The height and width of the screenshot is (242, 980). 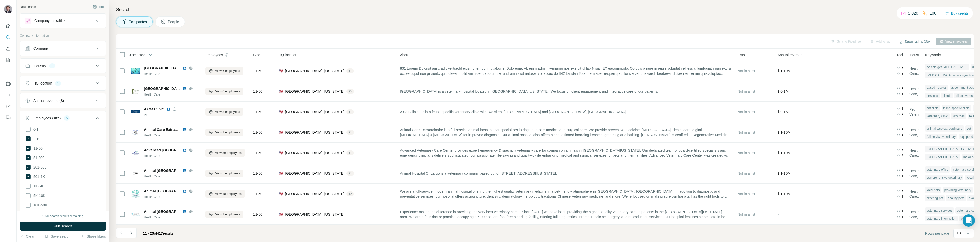 What do you see at coordinates (565, 71) in the screenshot?
I see `span: 831 Loremi Dolorsit am c adipi-elitsedd eiusmo temporin utlabor et Dolorema, AL enim admini venia...` at bounding box center [565, 71].